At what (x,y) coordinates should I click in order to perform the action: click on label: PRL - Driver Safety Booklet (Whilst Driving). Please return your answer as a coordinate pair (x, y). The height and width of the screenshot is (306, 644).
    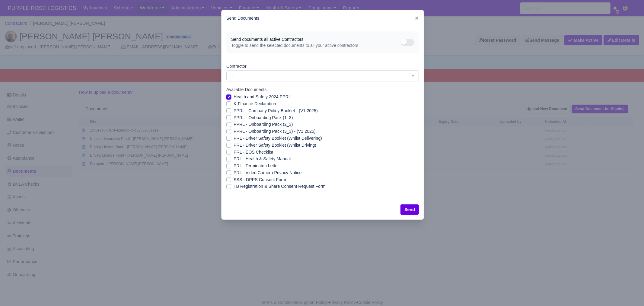
    Looking at the image, I should click on (275, 145).